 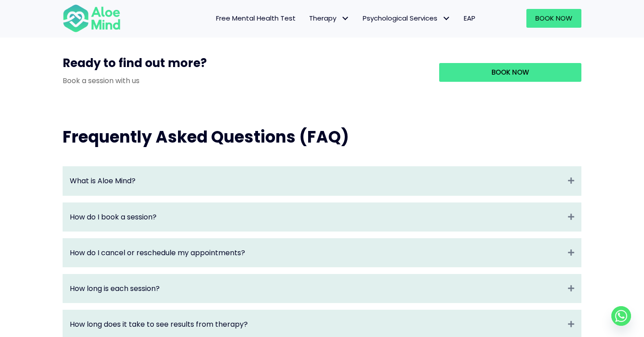 I want to click on span: Therapy: submenu, so click(x=345, y=18).